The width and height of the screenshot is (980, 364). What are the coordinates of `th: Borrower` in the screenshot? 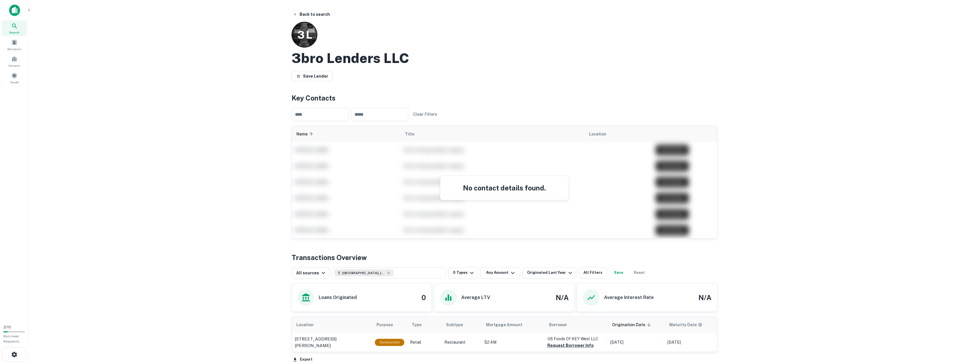 It's located at (576, 325).